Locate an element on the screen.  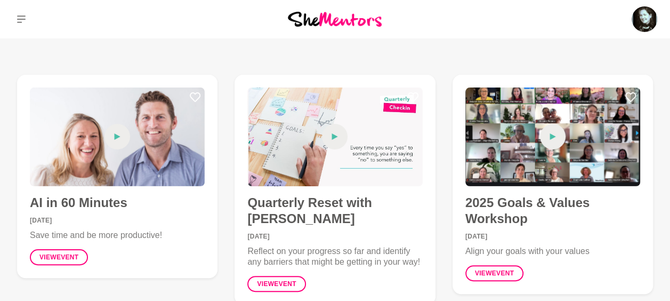
img: Paula Kerslake is located at coordinates (645, 19).